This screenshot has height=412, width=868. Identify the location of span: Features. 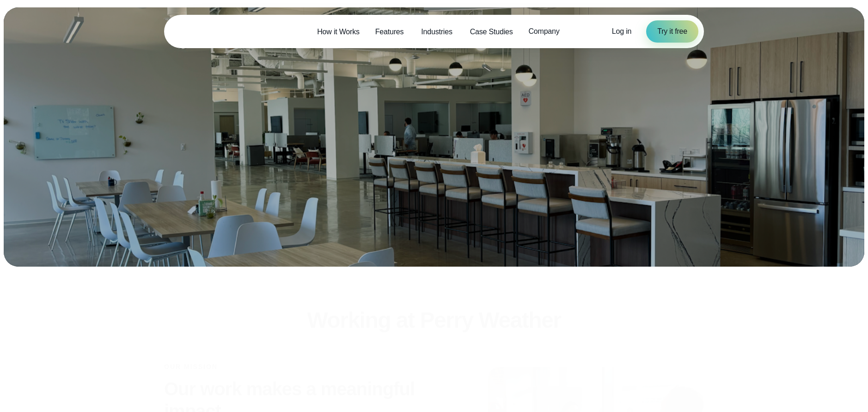
(389, 32).